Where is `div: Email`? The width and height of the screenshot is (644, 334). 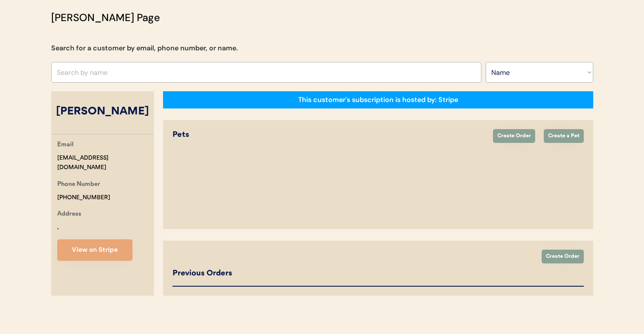 div: Email is located at coordinates (65, 145).